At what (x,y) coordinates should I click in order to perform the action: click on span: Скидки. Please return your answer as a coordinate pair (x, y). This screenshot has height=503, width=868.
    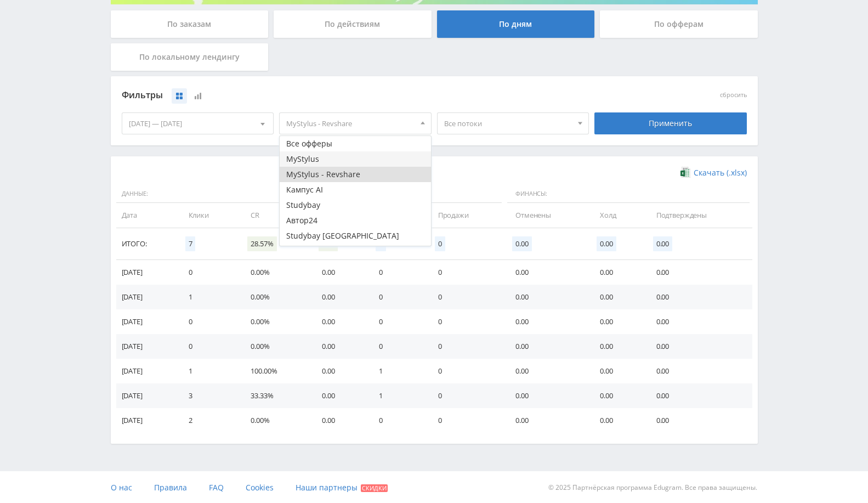
    Looking at the image, I should click on (374, 488).